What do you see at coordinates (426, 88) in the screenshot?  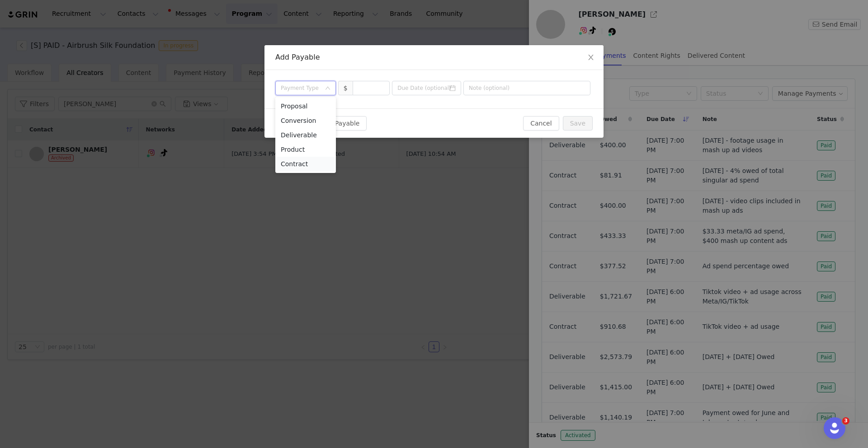 I see `input: Due Date (optional)` at bounding box center [426, 88].